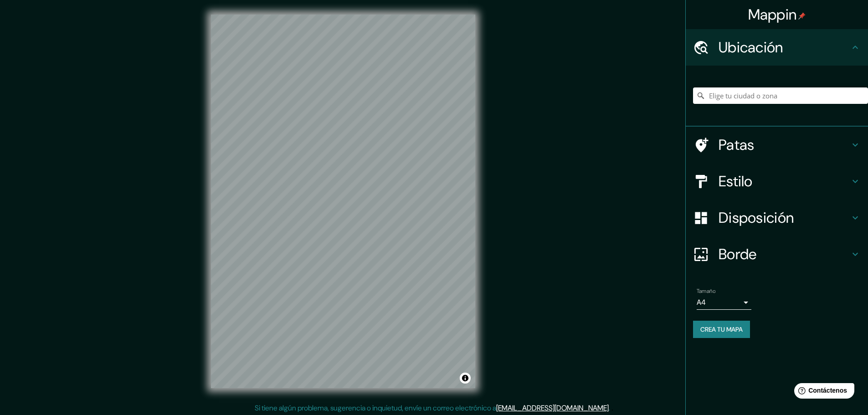 This screenshot has width=868, height=415. What do you see at coordinates (735, 181) in the screenshot?
I see `font: Estilo` at bounding box center [735, 181].